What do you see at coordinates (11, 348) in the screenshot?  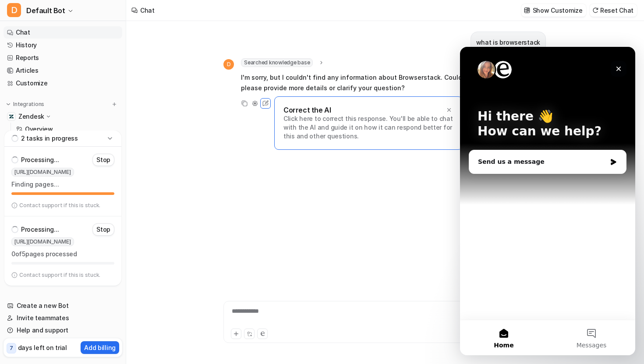 I see `p: 7` at bounding box center [11, 348].